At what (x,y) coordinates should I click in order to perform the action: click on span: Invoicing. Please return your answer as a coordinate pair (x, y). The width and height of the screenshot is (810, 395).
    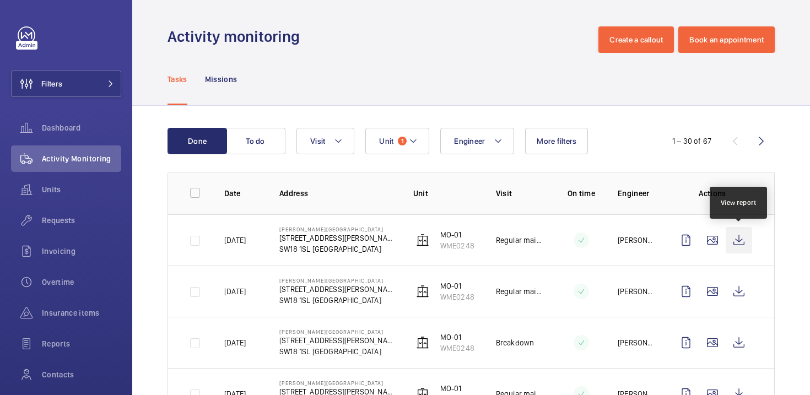
    Looking at the image, I should click on (82, 251).